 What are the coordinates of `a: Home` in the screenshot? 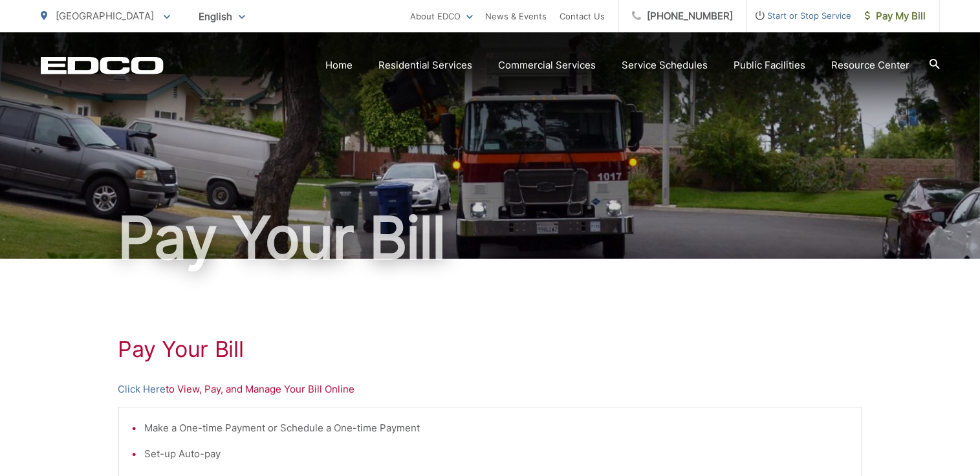 It's located at (340, 65).